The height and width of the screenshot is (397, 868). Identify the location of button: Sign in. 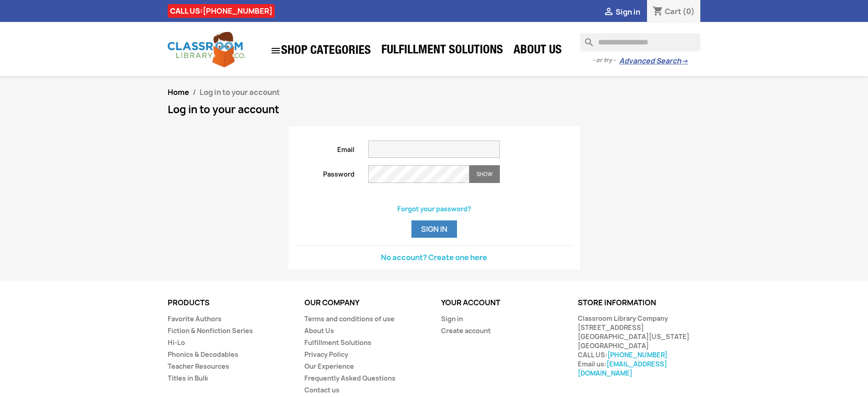
(434, 229).